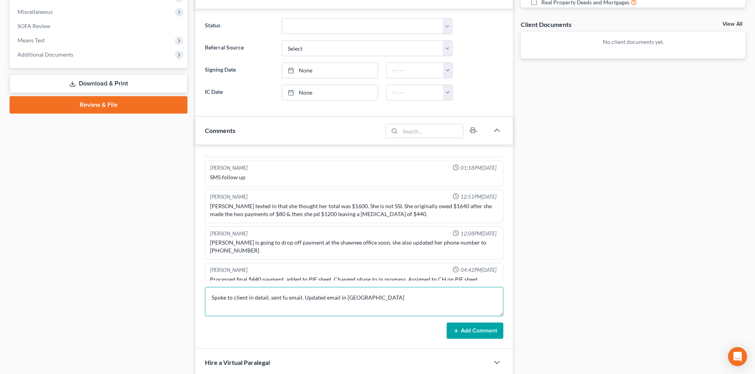  What do you see at coordinates (35, 11) in the screenshot?
I see `span: Miscellaneous` at bounding box center [35, 11].